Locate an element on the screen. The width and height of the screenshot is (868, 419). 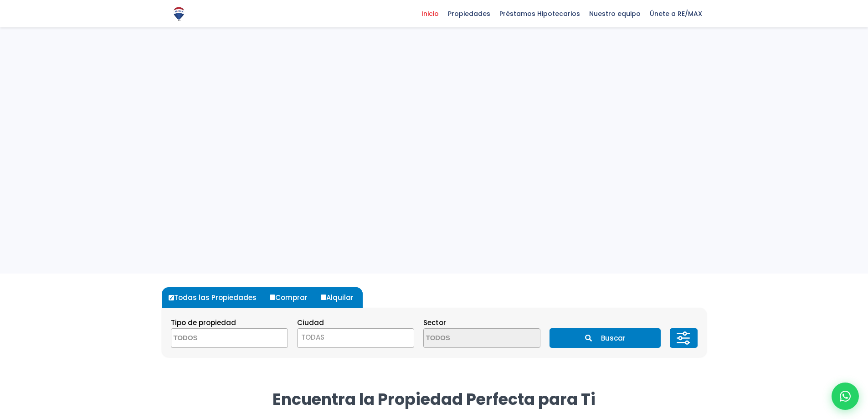
span: Préstamos Hipotecarios is located at coordinates (539, 14).